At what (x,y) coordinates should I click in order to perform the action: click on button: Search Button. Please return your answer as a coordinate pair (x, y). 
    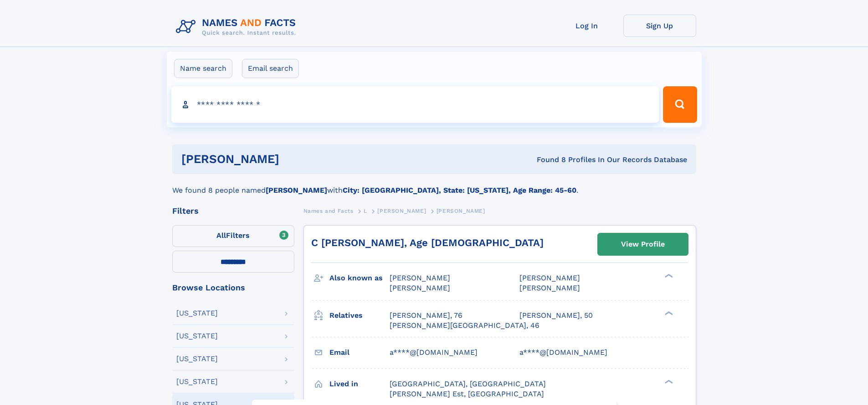
    Looking at the image, I should click on (680, 105).